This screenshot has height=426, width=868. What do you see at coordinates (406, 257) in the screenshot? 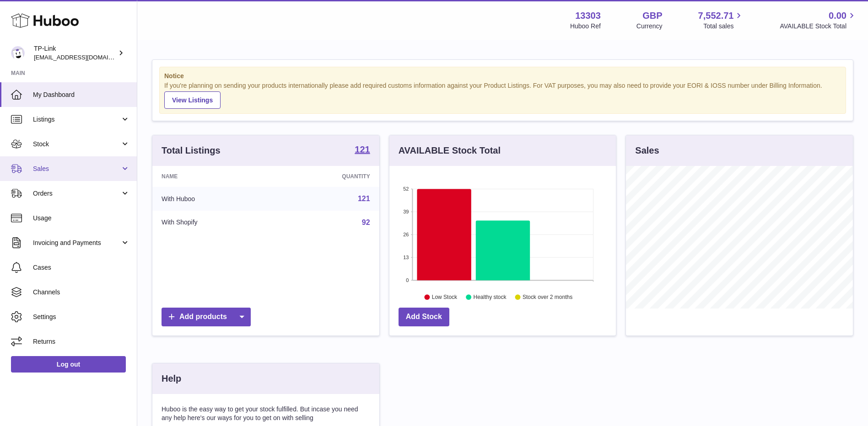
I see `text: 13` at bounding box center [406, 257].